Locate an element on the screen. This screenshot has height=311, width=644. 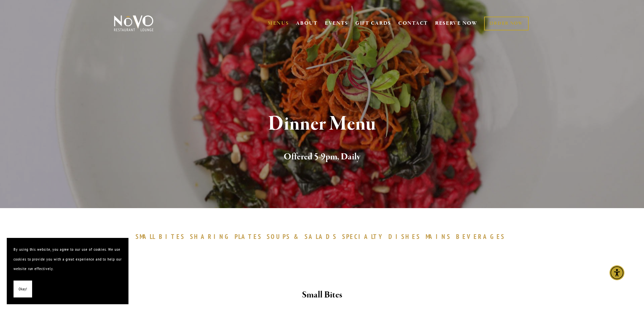
a: MENUS is located at coordinates (278, 23).